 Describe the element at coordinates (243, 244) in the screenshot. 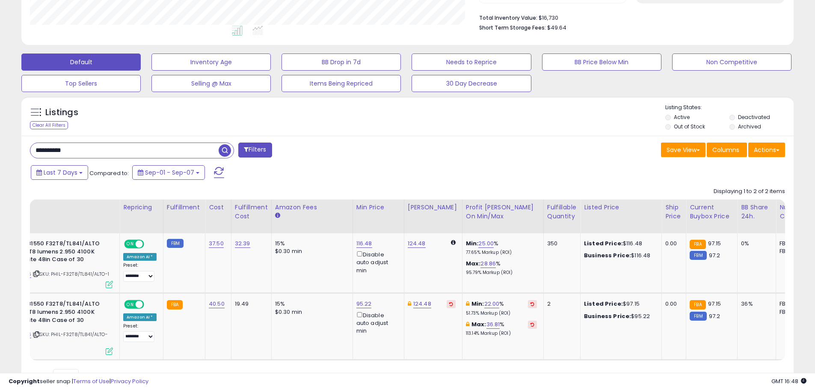

I see `a: 32.39` at that location.